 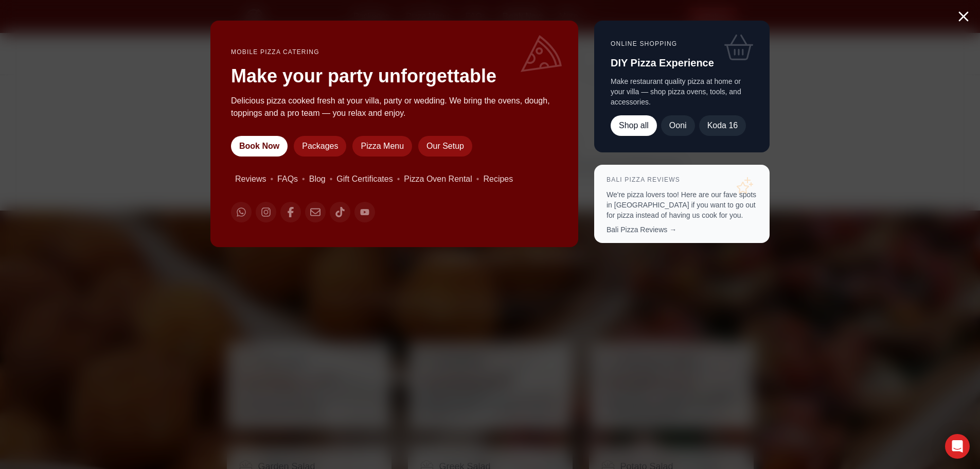 What do you see at coordinates (364, 179) in the screenshot?
I see `a: Gift Certificates` at bounding box center [364, 179].